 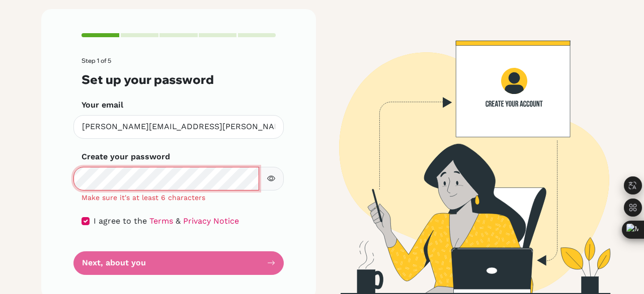 What do you see at coordinates (126, 157) in the screenshot?
I see `label: Create your password` at bounding box center [126, 157].